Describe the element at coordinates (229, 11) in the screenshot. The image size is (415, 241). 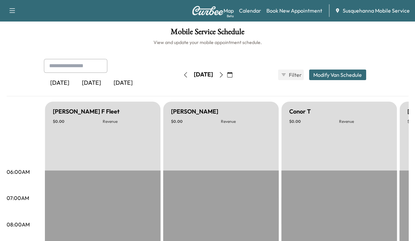
I see `a: MapBeta` at that location.